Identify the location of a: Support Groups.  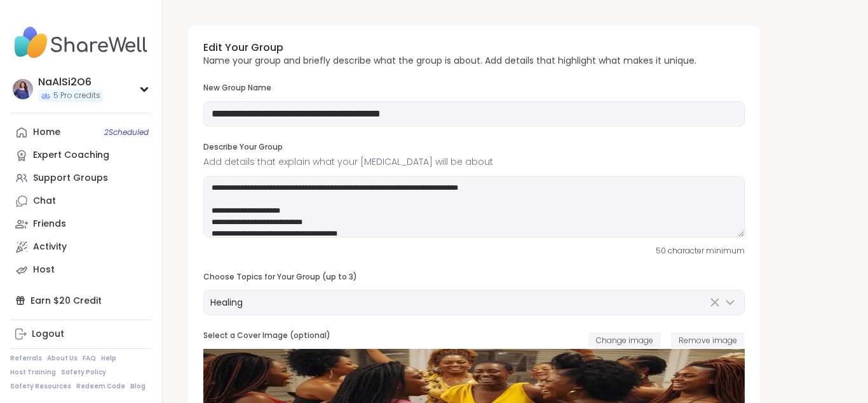
(81, 178).